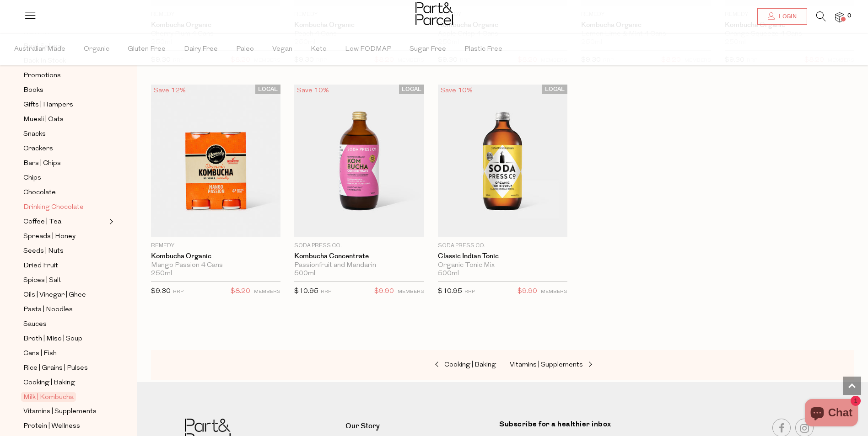  Describe the element at coordinates (65, 266) in the screenshot. I see `a: Dried Fruit` at that location.